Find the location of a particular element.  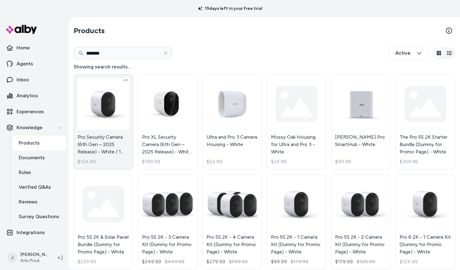

a: Verified Q&As is located at coordinates (39, 187).